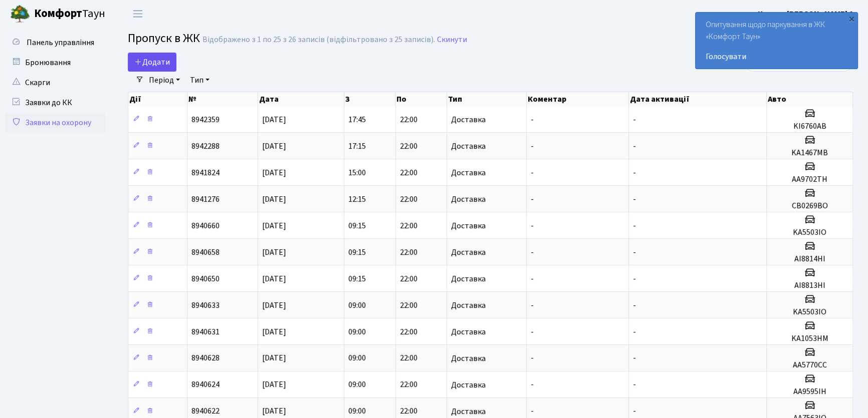 The height and width of the screenshot is (418, 868). What do you see at coordinates (421, 99) in the screenshot?
I see `th: По` at bounding box center [421, 99].